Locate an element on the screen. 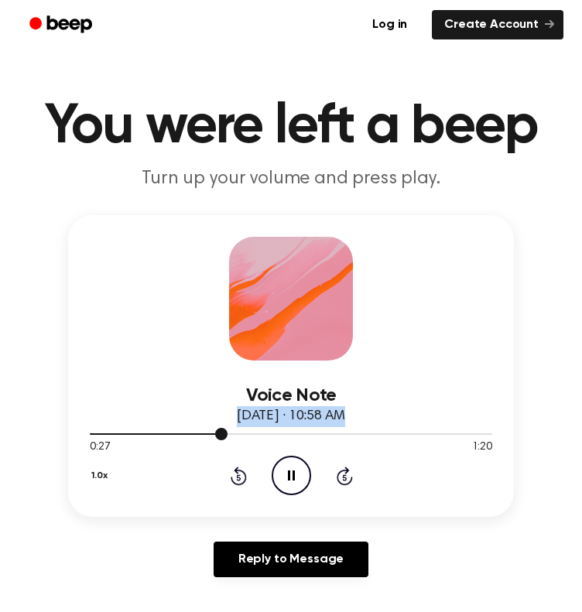 The width and height of the screenshot is (582, 612). p: Turn up your volume and press play. is located at coordinates (291, 179).